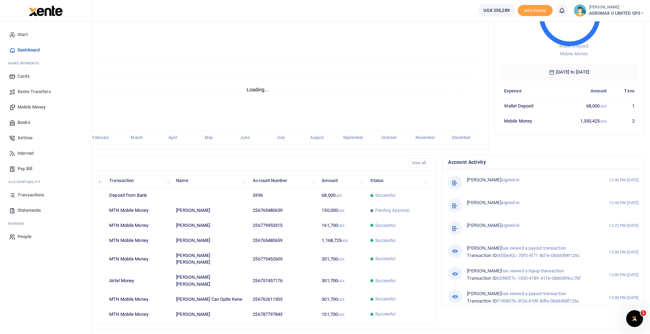  Describe the element at coordinates (23, 76) in the screenshot. I see `span: Cards` at that location.